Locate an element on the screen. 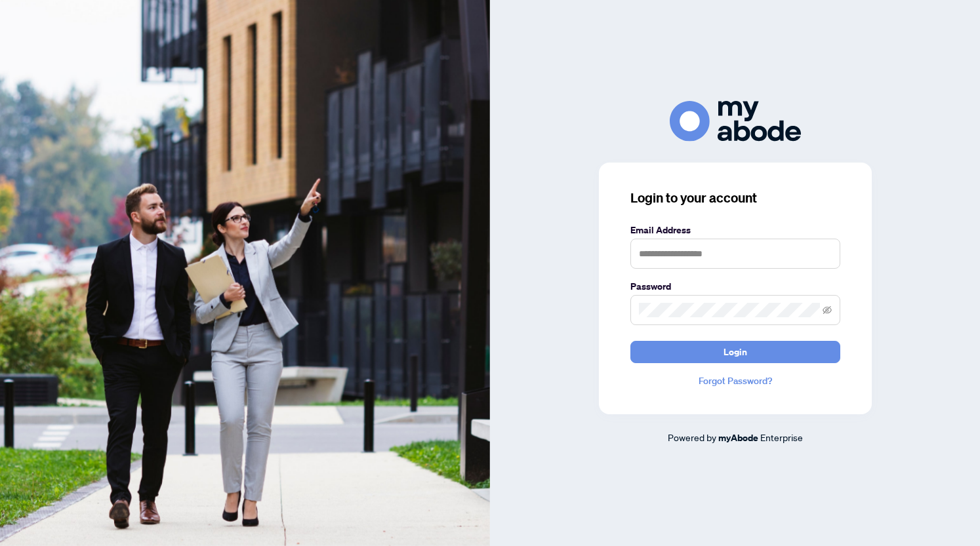 The image size is (980, 546). label: Password is located at coordinates (735, 286).